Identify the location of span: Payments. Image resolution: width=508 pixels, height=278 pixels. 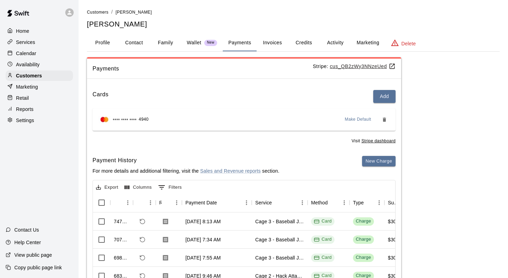
(202, 69).